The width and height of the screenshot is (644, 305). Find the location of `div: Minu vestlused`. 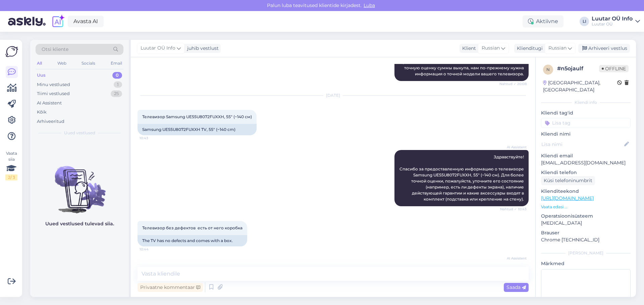

div: Minu vestlused is located at coordinates (53, 85).